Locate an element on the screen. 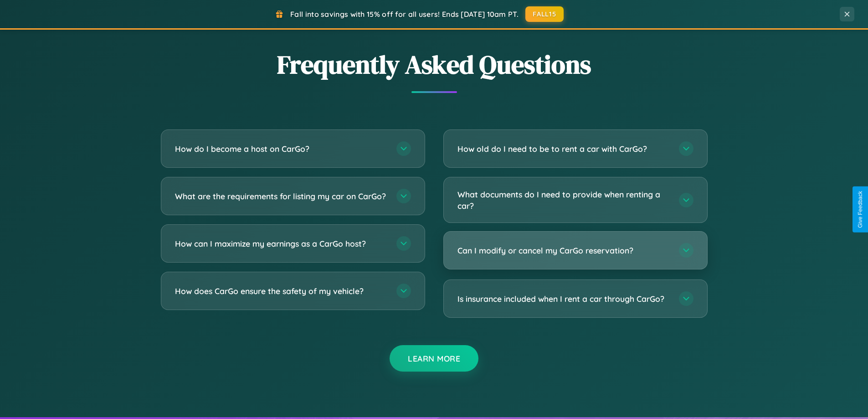 Image resolution: width=868 pixels, height=419 pixels. h3: How does CarGo ensure the safety of my vehicle? is located at coordinates (281, 290).